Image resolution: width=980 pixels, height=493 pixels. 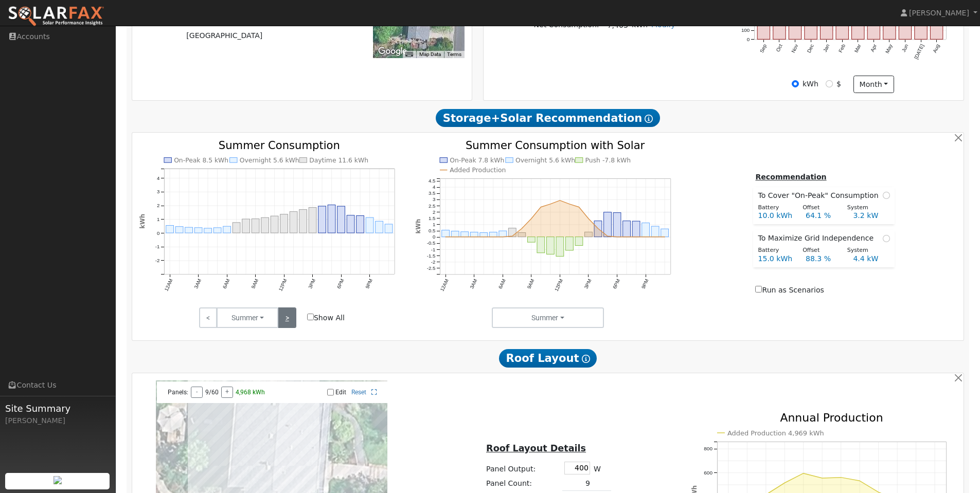 I want to click on i: Show Help, so click(x=648, y=119).